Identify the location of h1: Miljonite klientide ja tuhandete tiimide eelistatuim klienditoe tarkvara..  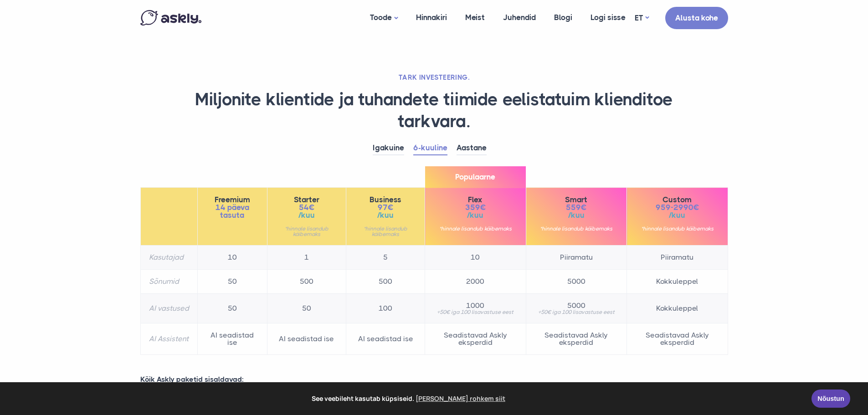
(434, 111).